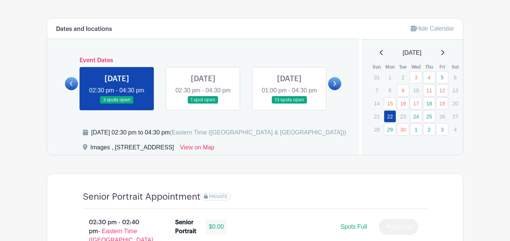 The width and height of the screenshot is (510, 241). What do you see at coordinates (389, 67) in the screenshot?
I see `th: Mon` at bounding box center [389, 67].